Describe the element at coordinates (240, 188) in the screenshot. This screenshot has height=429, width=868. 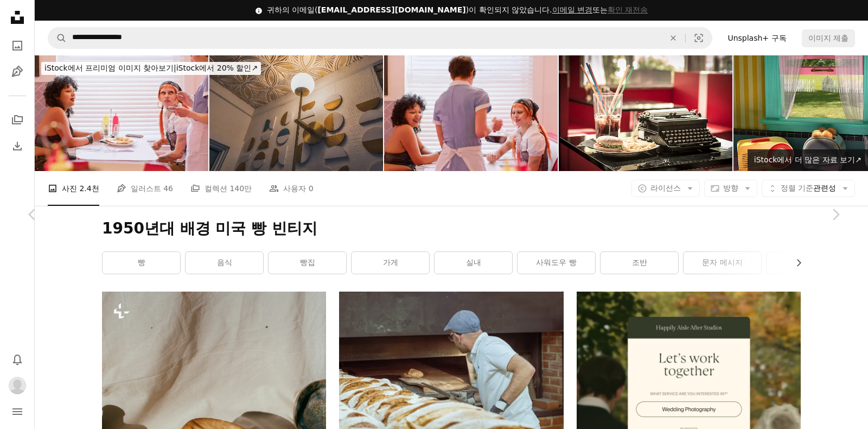
I see `span: 140만` at that location.